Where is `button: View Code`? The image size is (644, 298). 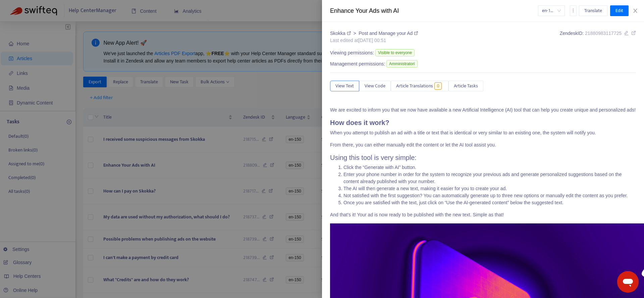
button: View Code is located at coordinates (375, 86).